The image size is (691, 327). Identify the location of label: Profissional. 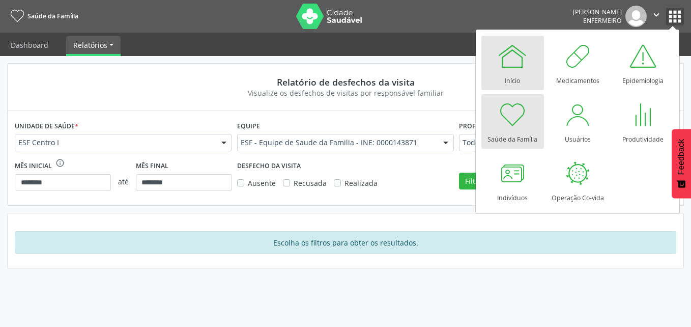
(482, 126).